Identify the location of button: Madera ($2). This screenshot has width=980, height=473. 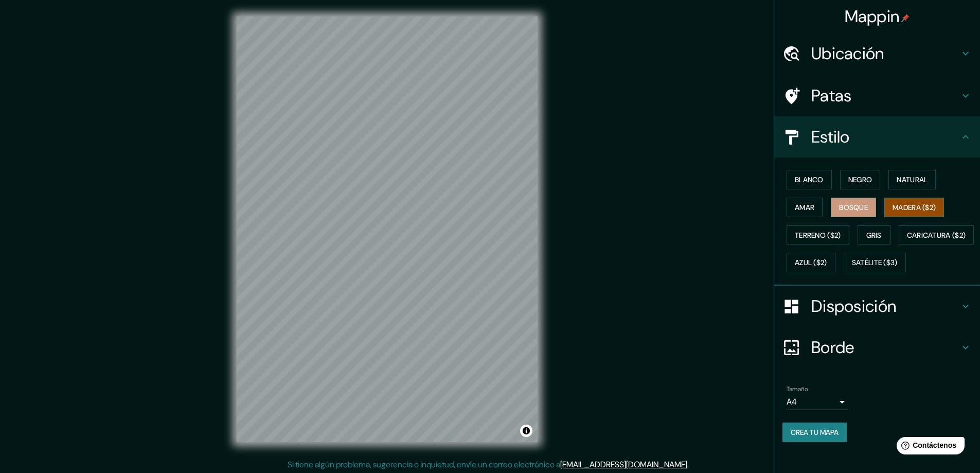
(914, 208).